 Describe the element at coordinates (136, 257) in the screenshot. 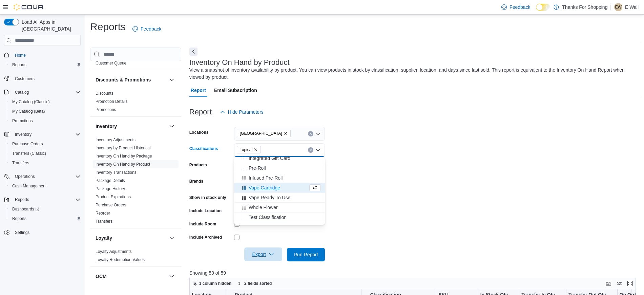

I see `div: Loyalty` at that location.